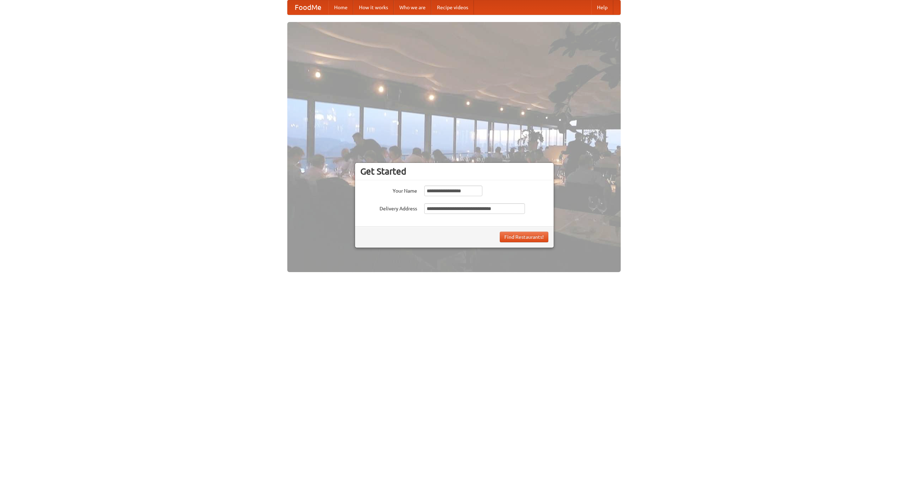  What do you see at coordinates (524, 237) in the screenshot?
I see `button: Find Restaurants!` at bounding box center [524, 237].